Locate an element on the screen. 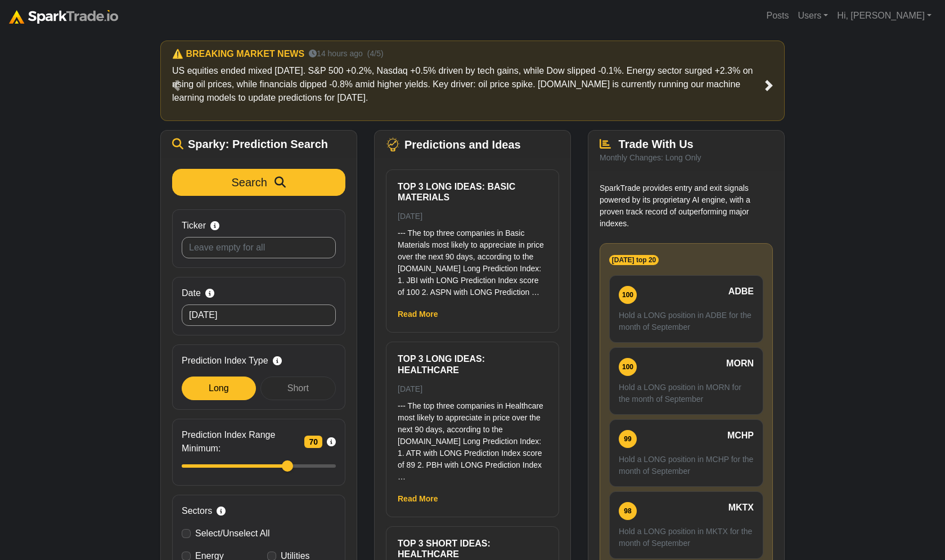 The image size is (945, 560). span: Long is located at coordinates (219, 387).